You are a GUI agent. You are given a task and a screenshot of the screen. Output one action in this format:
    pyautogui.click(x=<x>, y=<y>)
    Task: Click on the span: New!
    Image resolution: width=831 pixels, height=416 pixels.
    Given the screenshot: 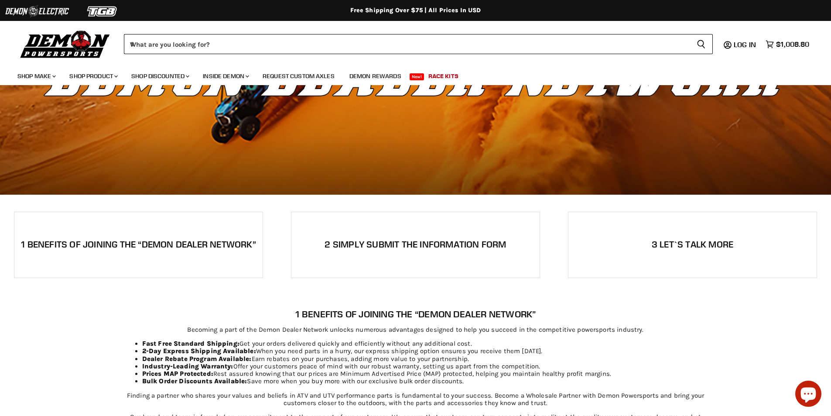 What is the action you would take?
    pyautogui.click(x=417, y=77)
    